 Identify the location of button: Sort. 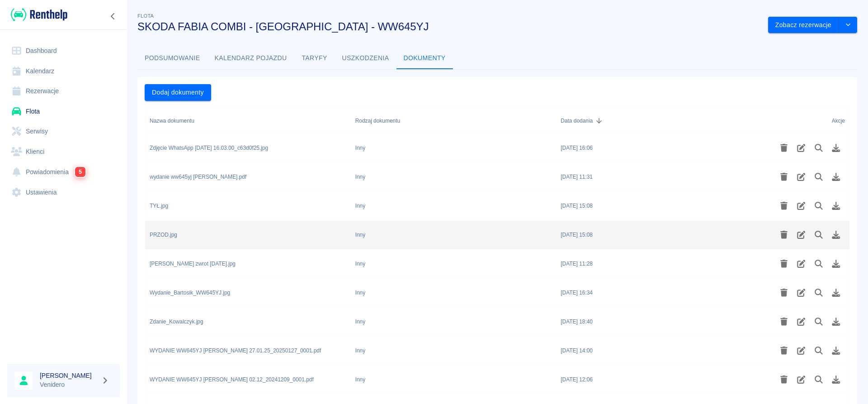
(599, 121).